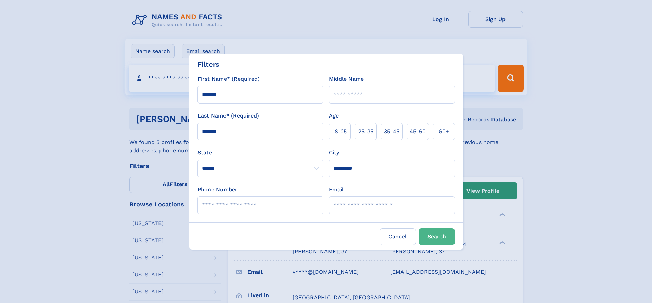  Describe the element at coordinates (397, 237) in the screenshot. I see `label: Cancel` at that location.